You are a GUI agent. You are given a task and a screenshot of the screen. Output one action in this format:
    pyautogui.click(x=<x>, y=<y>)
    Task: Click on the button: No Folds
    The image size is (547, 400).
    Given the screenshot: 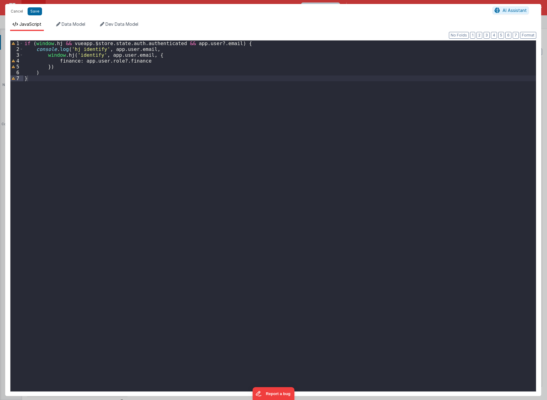 What is the action you would take?
    pyautogui.click(x=458, y=35)
    